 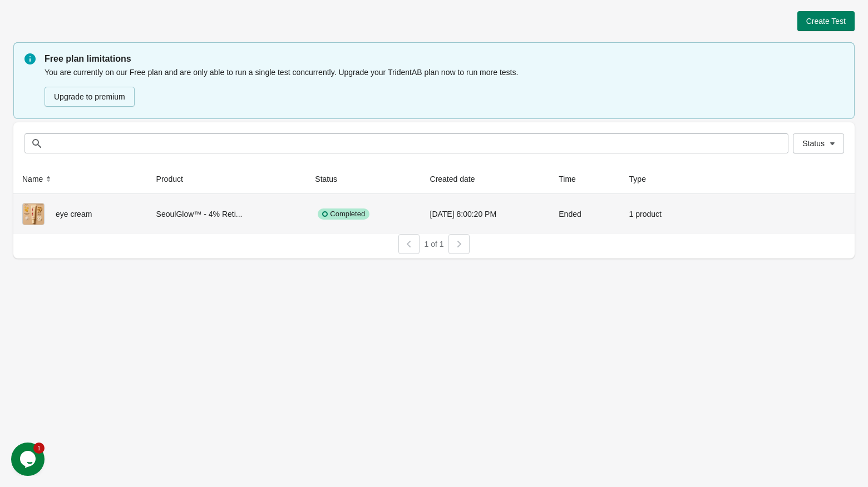 What do you see at coordinates (585, 214) in the screenshot?
I see `div: Ended` at bounding box center [585, 214].